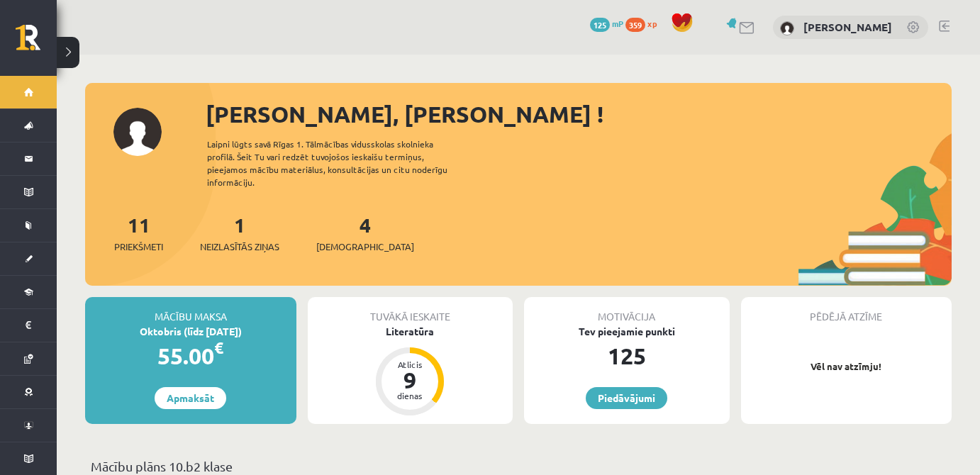 This screenshot has width=980, height=475. I want to click on div: dienas, so click(410, 395).